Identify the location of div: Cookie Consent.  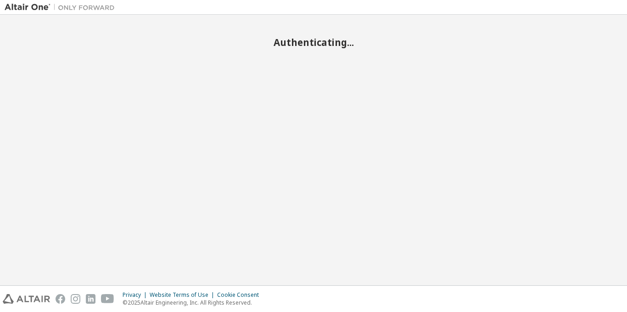
(240, 295).